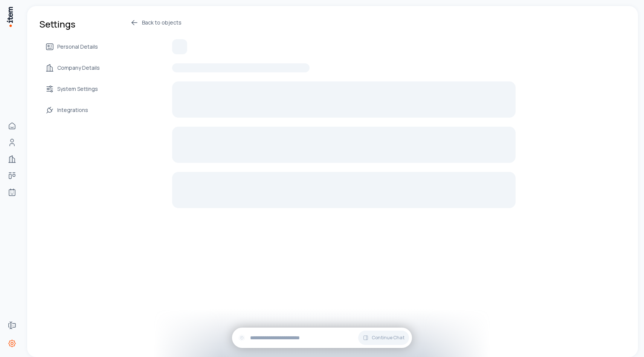 This screenshot has height=357, width=644. I want to click on button: Continue Chat, so click(383, 338).